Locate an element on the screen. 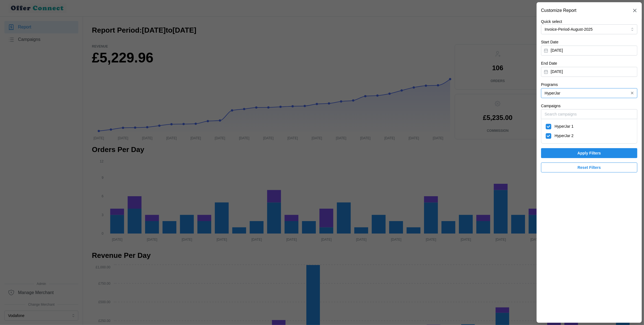  label: End Date is located at coordinates (549, 63).